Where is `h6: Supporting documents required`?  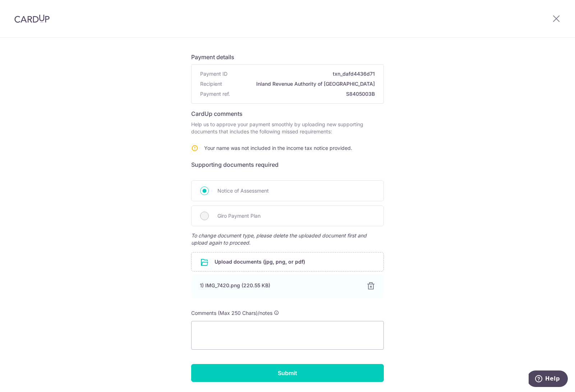 h6: Supporting documents required is located at coordinates (287, 165).